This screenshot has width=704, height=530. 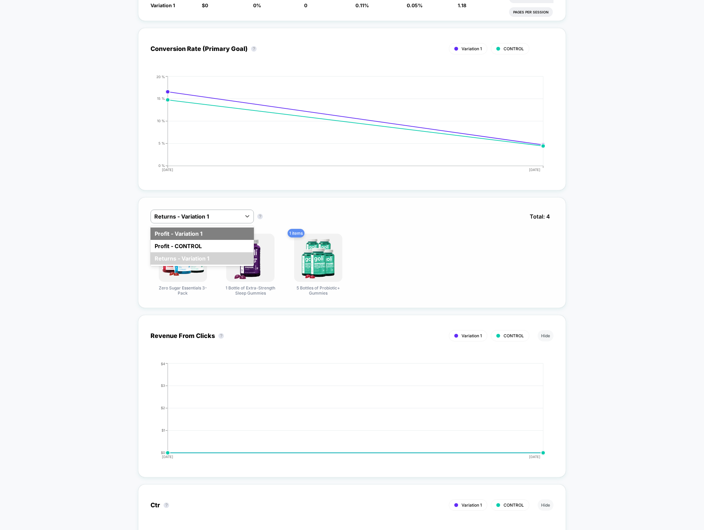 What do you see at coordinates (163, 364) in the screenshot?
I see `tspan: $4` at bounding box center [163, 364].